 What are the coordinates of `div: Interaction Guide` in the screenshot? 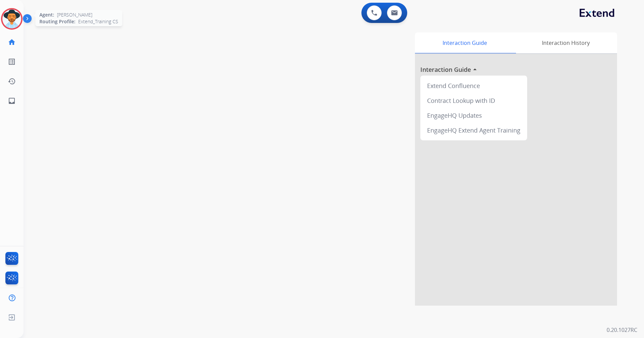 It's located at (465, 43).